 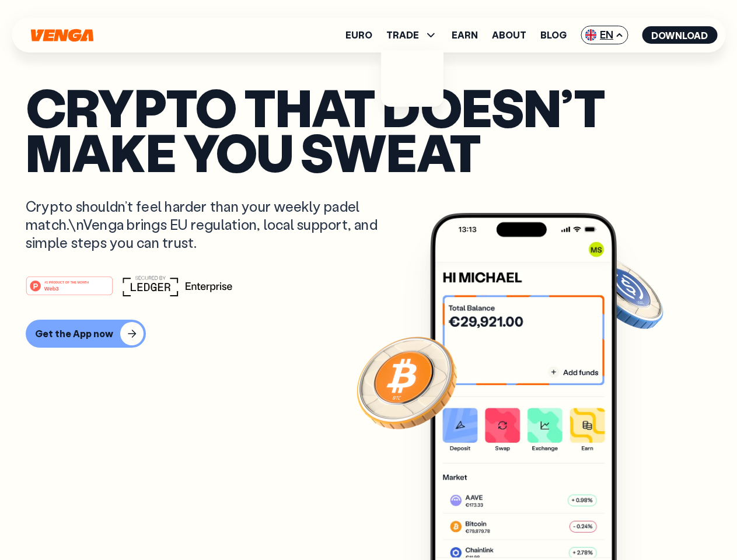 I want to click on button: Download, so click(x=679, y=35).